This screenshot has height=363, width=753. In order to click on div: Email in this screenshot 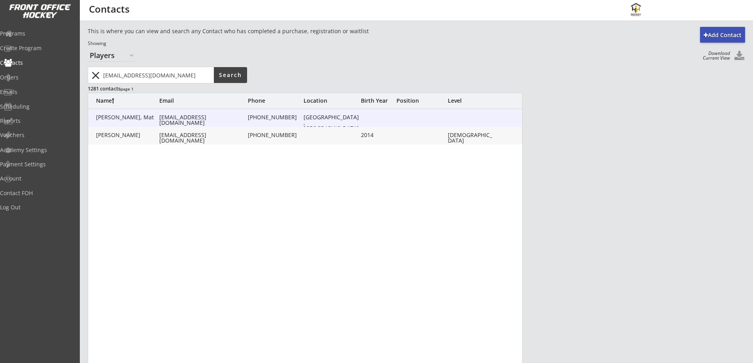, I will do `click(203, 101)`.